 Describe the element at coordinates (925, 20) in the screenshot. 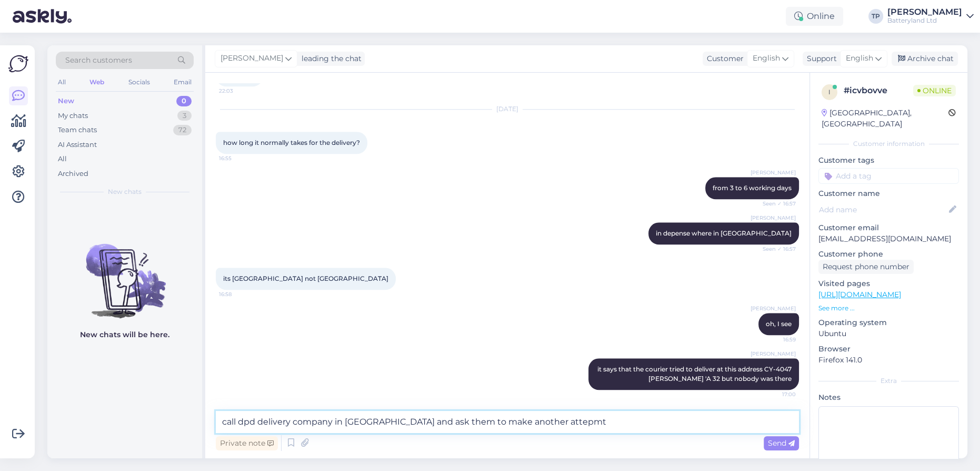

I see `div: Batteryland Ltd` at that location.